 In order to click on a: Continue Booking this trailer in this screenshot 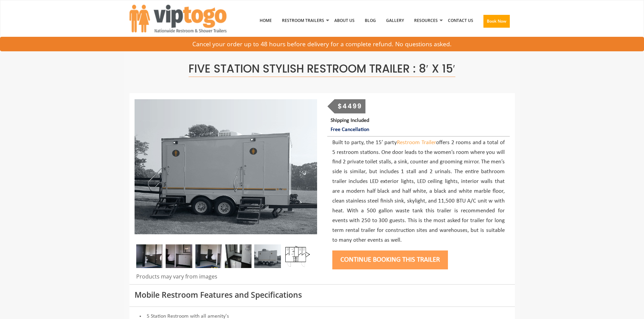, I will do `click(390, 260)`.